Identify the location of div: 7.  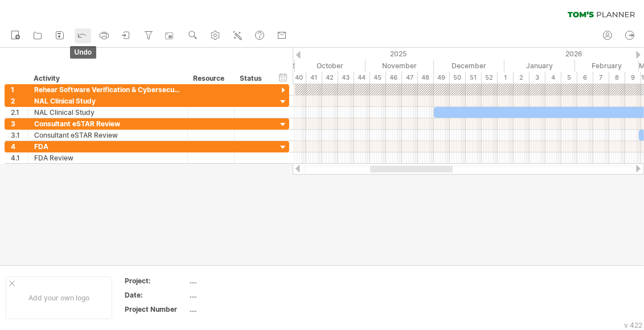
(602, 77).